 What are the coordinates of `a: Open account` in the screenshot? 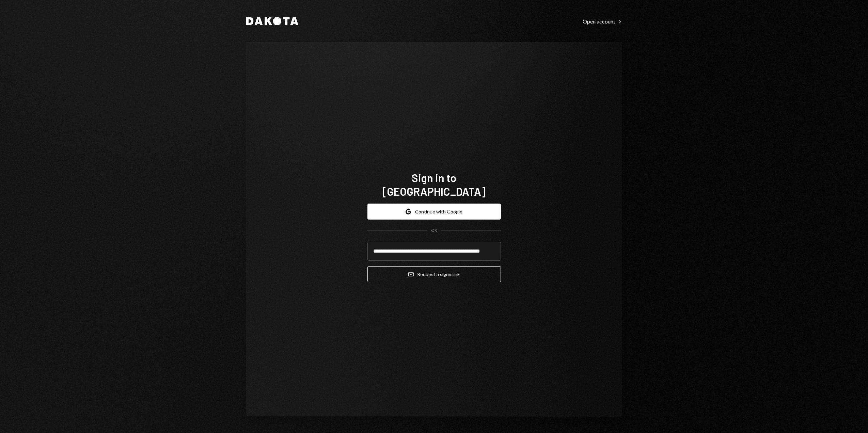 It's located at (602, 21).